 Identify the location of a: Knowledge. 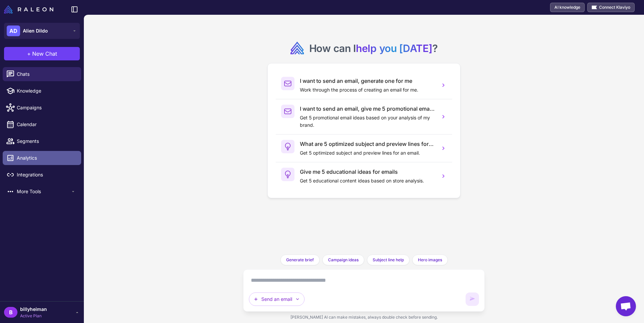
(42, 91).